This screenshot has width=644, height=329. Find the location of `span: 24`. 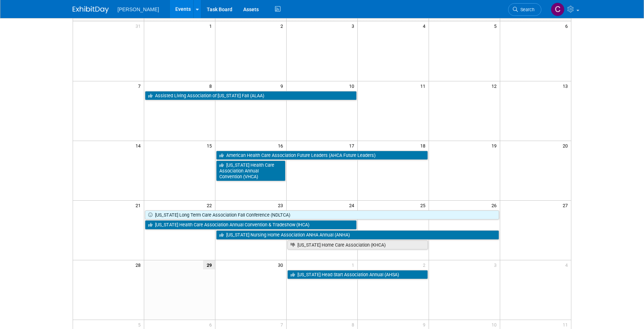

span: 24 is located at coordinates (353, 205).